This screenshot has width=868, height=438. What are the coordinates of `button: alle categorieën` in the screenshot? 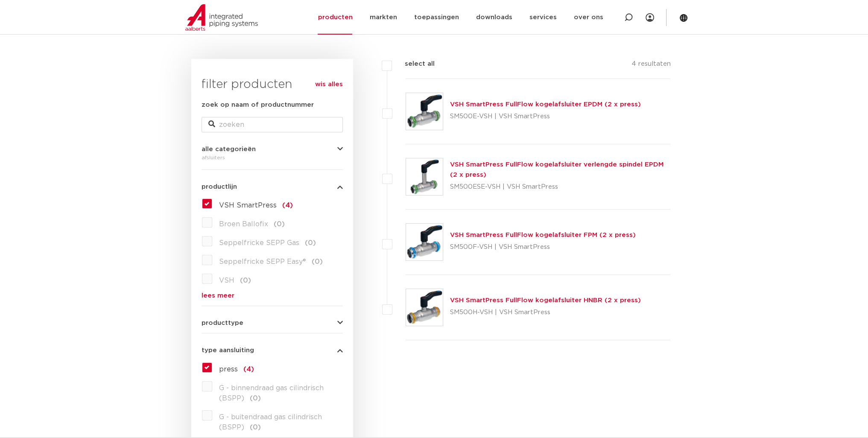 It's located at (272, 149).